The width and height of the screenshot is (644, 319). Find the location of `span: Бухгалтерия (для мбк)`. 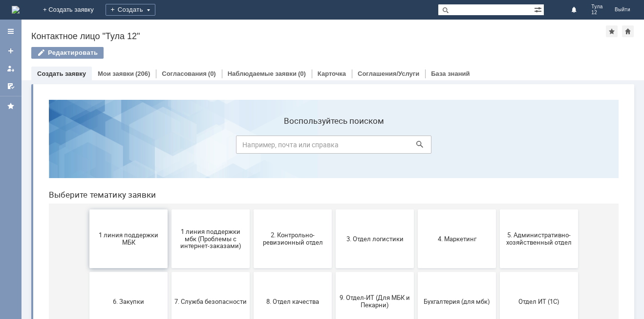

span: Бухгалтерия (для мбк) is located at coordinates (416, 209).